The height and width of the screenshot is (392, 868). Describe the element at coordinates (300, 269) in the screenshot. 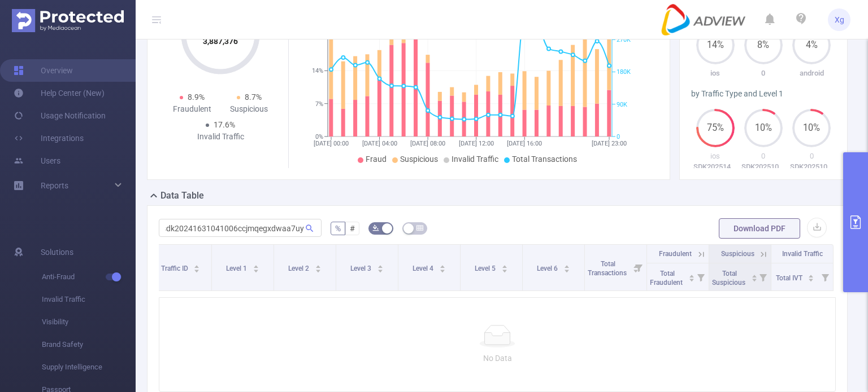

I see `span: Level 2` at that location.